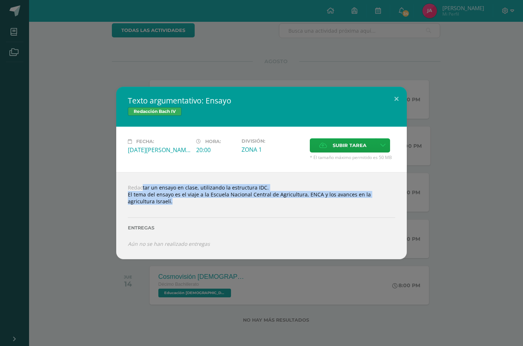 This screenshot has height=346, width=523. I want to click on i: Aún no se han realizado entregas, so click(169, 244).